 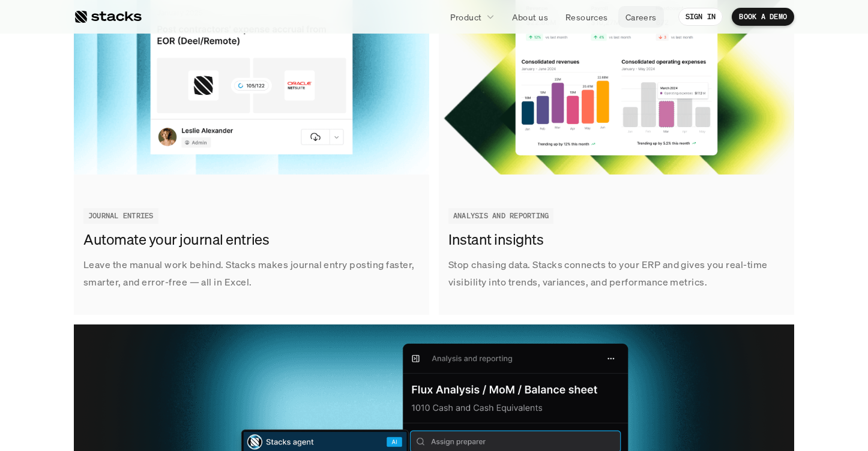 I want to click on p: About us, so click(x=530, y=17).